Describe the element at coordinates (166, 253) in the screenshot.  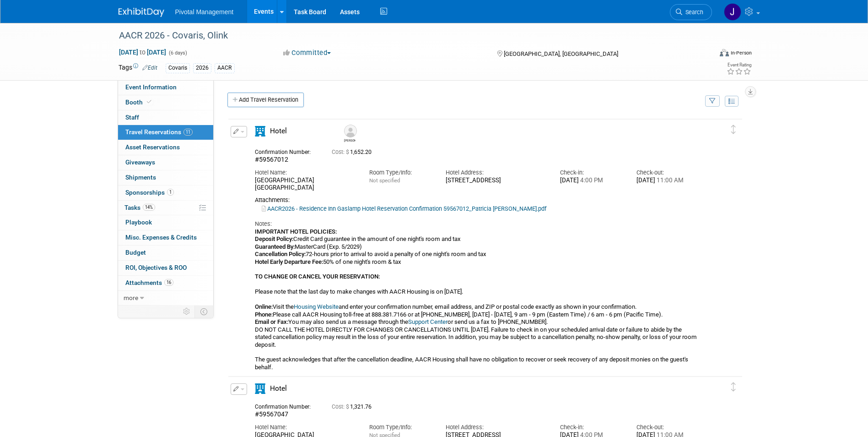
I see `a: Budget` at that location.